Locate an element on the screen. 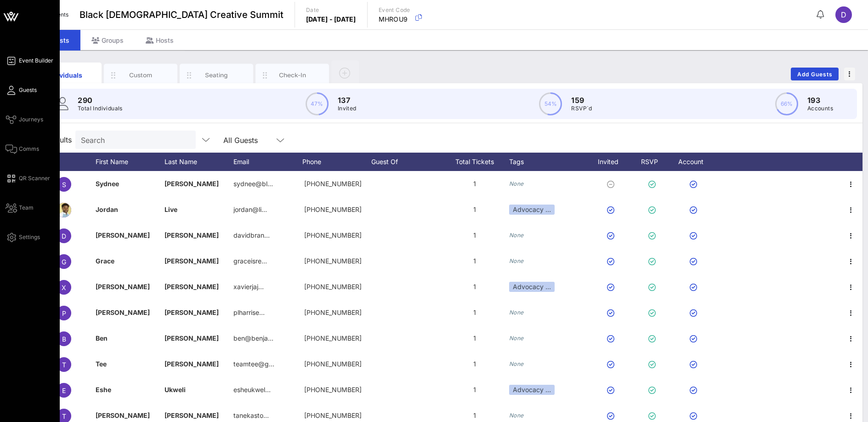  span: Tee is located at coordinates (101, 364).